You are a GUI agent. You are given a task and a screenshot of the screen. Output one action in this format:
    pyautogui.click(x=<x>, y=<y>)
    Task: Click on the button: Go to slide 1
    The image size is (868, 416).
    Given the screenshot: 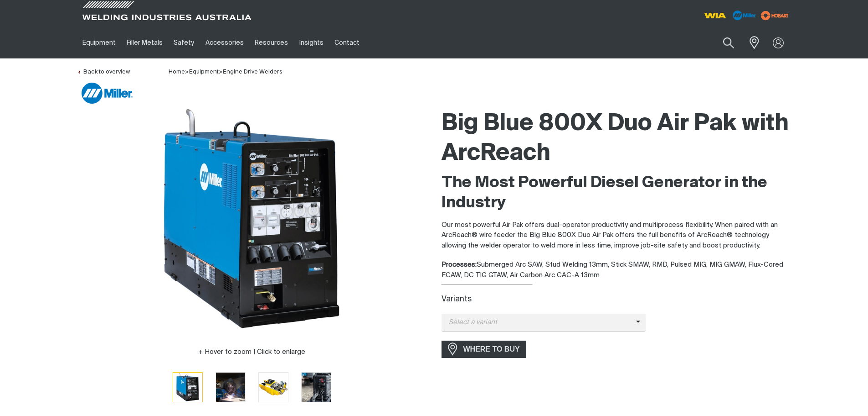 What is the action you would take?
    pyautogui.click(x=187, y=387)
    